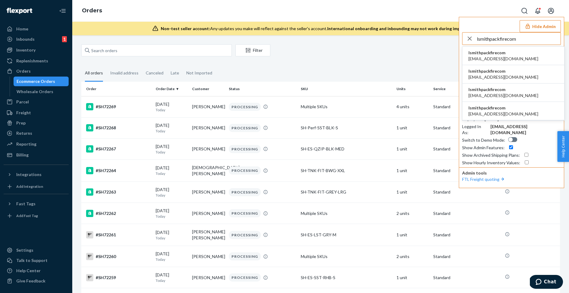  What do you see at coordinates (25, 39) in the screenshot?
I see `div: Inbounds` at bounding box center [25, 39].